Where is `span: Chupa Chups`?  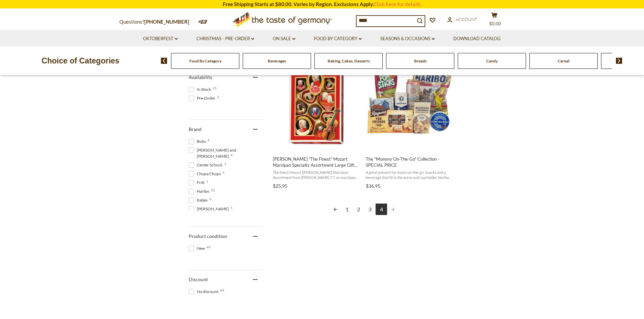 span: Chupa Chups is located at coordinates (206, 174).